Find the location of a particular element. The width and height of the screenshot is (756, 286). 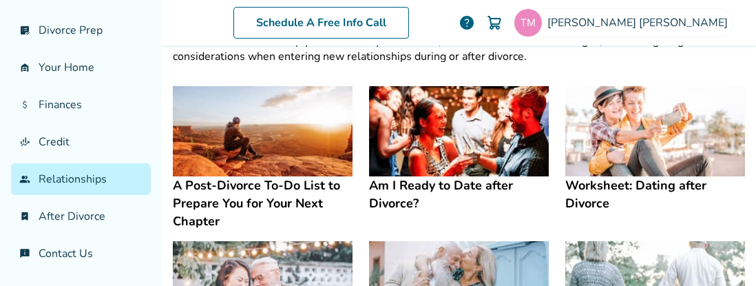

h4: Am I Ready to Date after Divorce? is located at coordinates (459, 194).